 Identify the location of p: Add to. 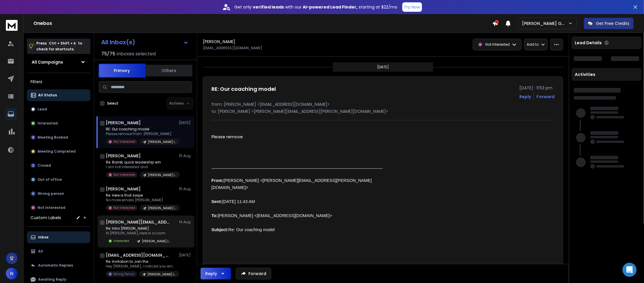
(533, 44).